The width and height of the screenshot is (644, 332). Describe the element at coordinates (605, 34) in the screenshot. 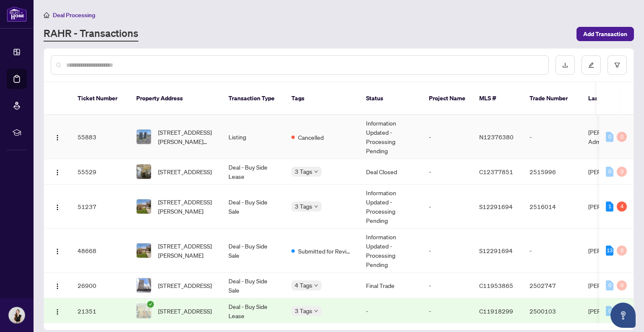

I see `button: Add Transaction` at that location.